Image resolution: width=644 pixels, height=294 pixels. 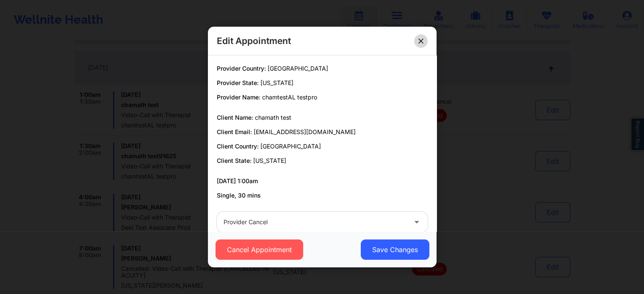 I want to click on button: Save Changes, so click(x=395, y=250).